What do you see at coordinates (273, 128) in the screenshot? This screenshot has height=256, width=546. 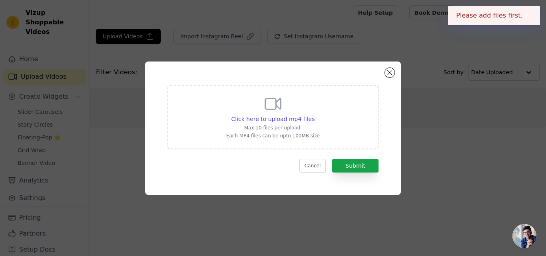 I see `p: Max 10 files per upload.` at bounding box center [273, 128].